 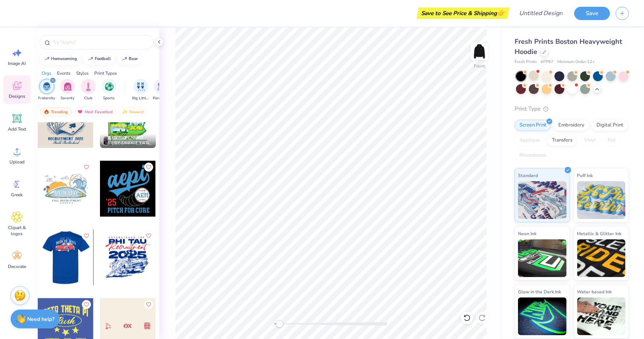 What do you see at coordinates (527, 175) in the screenshot?
I see `span: Standard` at bounding box center [527, 175].